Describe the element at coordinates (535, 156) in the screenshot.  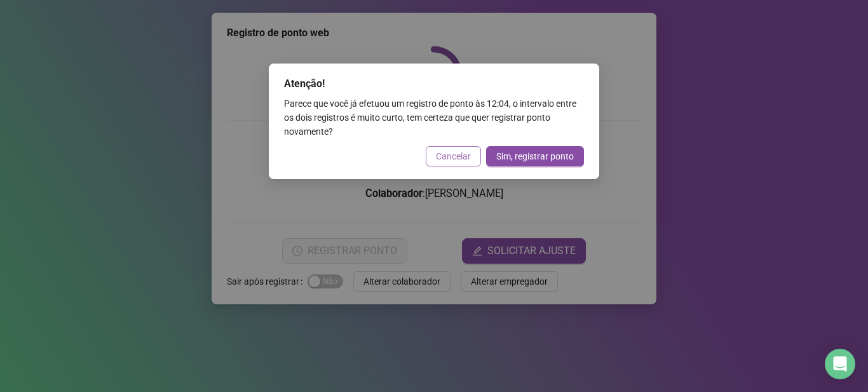
I see `span: Sim, registrar ponto` at that location.